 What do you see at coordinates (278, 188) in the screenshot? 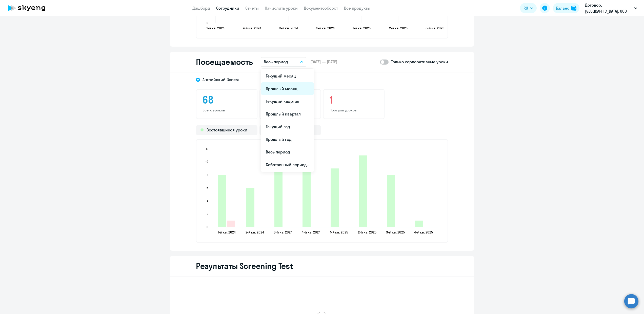
I see `path: 2024-09-23T21:00:00.000Z Состоявшиеся уроки 12` at bounding box center [278, 188].